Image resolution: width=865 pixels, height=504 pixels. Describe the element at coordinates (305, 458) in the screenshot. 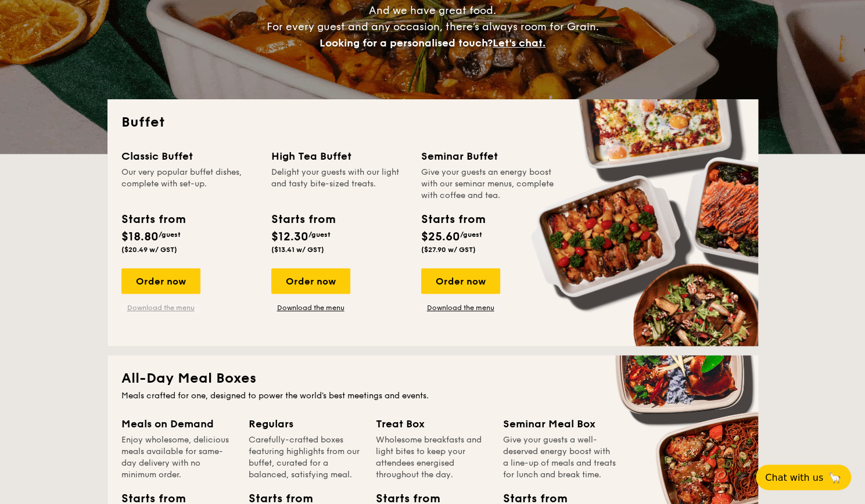

I see `div: Carefully-crafted boxes featuring highlights from our buffet, curated for a balanced, satisfying ...` at that location.